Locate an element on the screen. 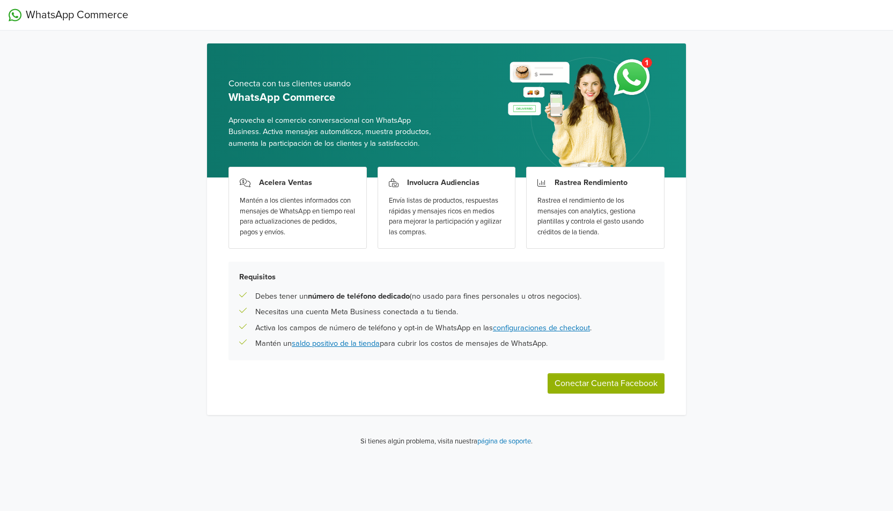 This screenshot has width=893, height=511. div: Envía listas de productos, respuestas rápidas y mensajes ricos en medios para mejorar la particip... is located at coordinates (447, 217).